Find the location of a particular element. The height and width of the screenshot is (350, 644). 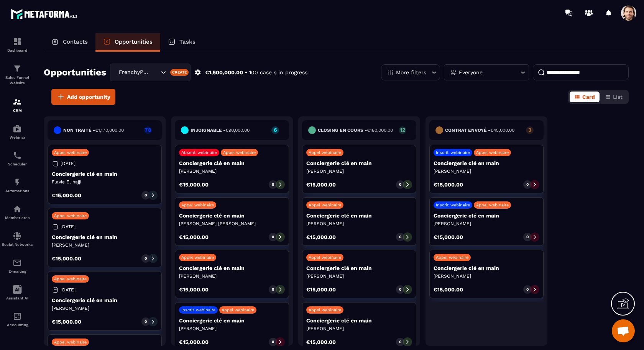

img: logo is located at coordinates (45, 14).